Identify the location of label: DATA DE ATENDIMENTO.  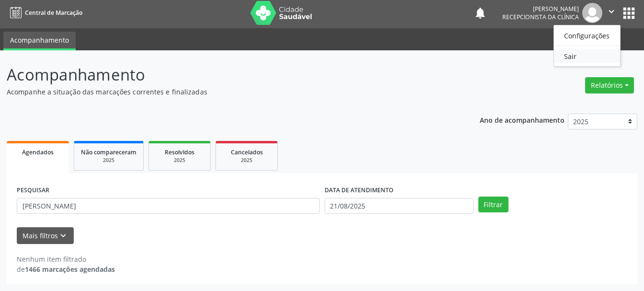
(359, 190).